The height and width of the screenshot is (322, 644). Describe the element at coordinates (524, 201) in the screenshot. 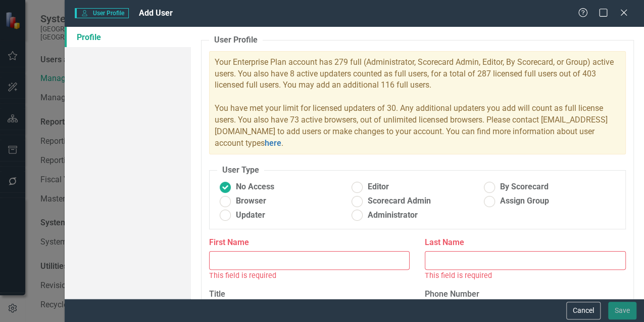

I see `span: Assign Group` at that location.